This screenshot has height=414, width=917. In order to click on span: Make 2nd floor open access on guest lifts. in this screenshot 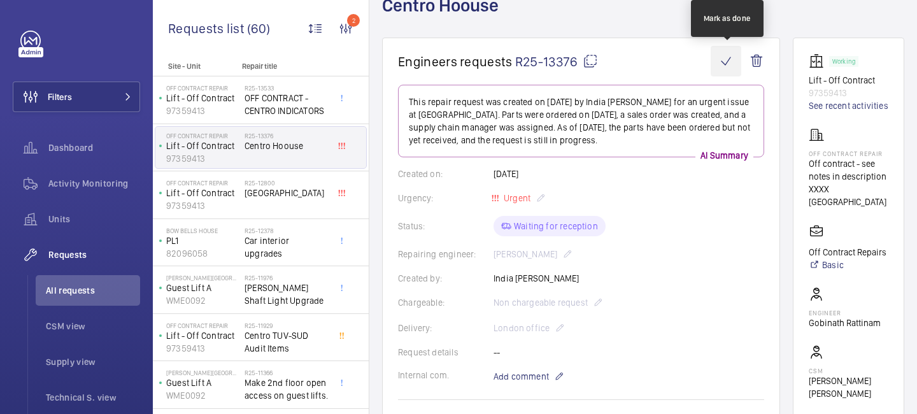, I will do `click(286, 389)`.